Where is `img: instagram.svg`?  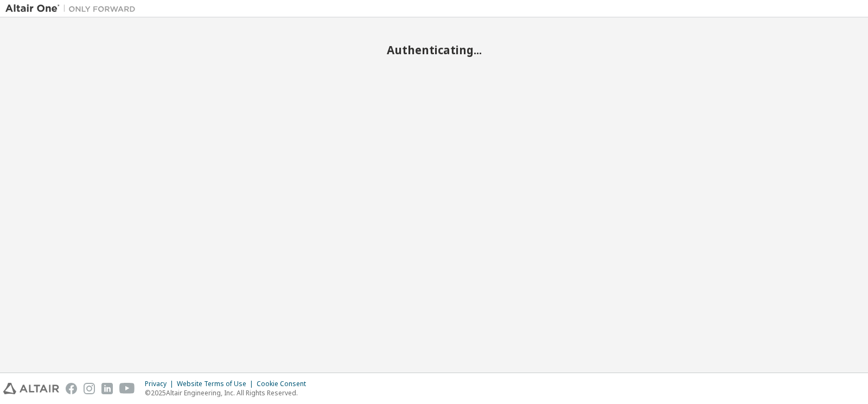 img: instagram.svg is located at coordinates (89, 388).